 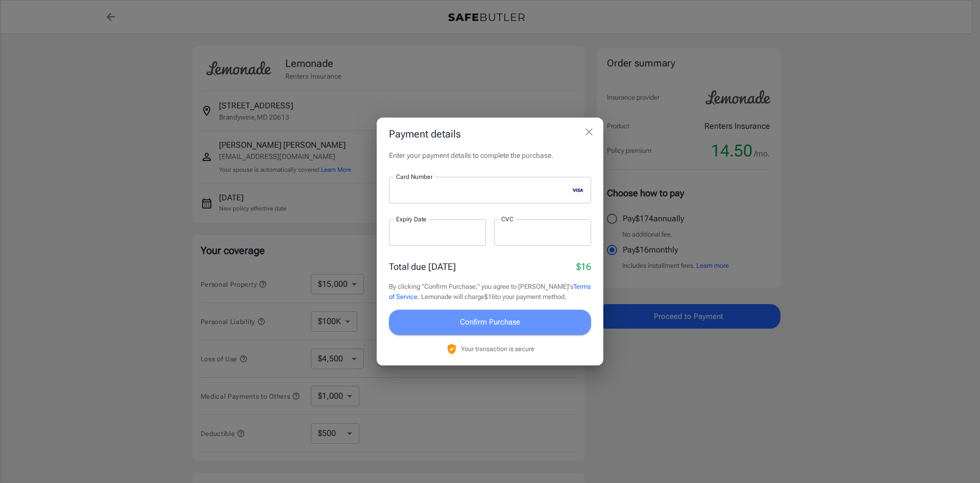 I want to click on p: Your transaction is secure, so click(x=498, y=348).